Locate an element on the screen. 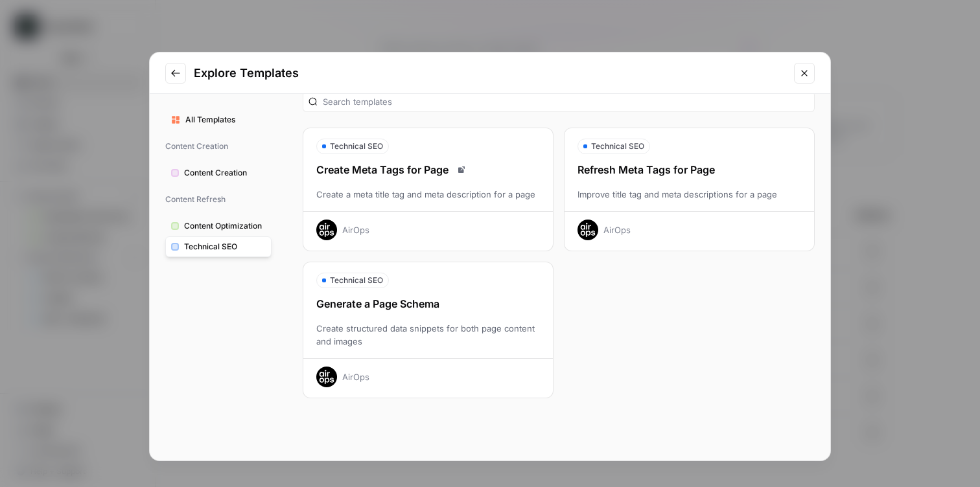 This screenshot has width=980, height=487. div: Refresh Meta Tags for Page is located at coordinates (689, 170).